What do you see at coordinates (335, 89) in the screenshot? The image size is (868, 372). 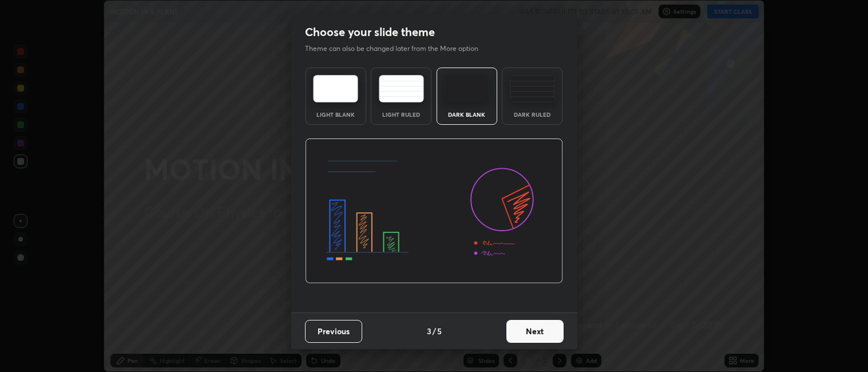 I see `img: lightTheme.e5ed3b09.svg` at bounding box center [335, 89].